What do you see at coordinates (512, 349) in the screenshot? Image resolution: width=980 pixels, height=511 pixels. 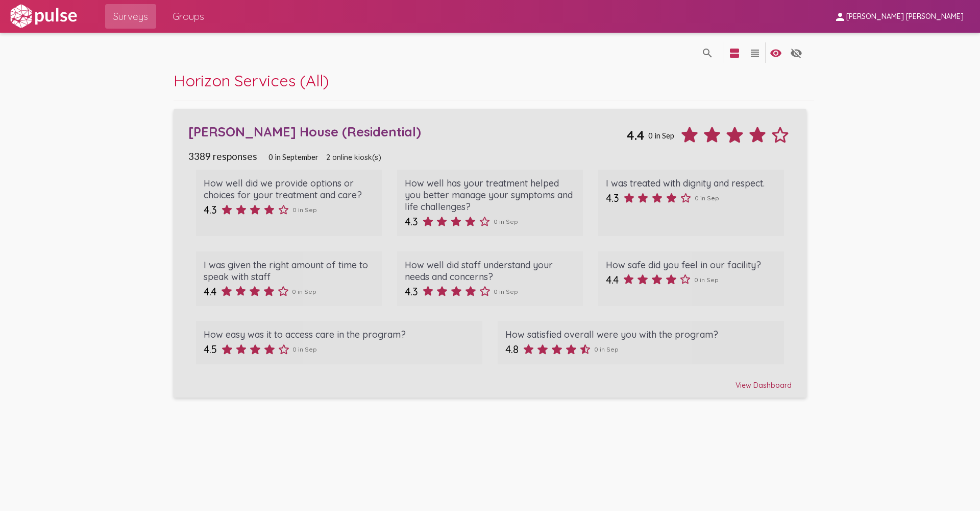 I see `span: 4.8` at bounding box center [512, 349].